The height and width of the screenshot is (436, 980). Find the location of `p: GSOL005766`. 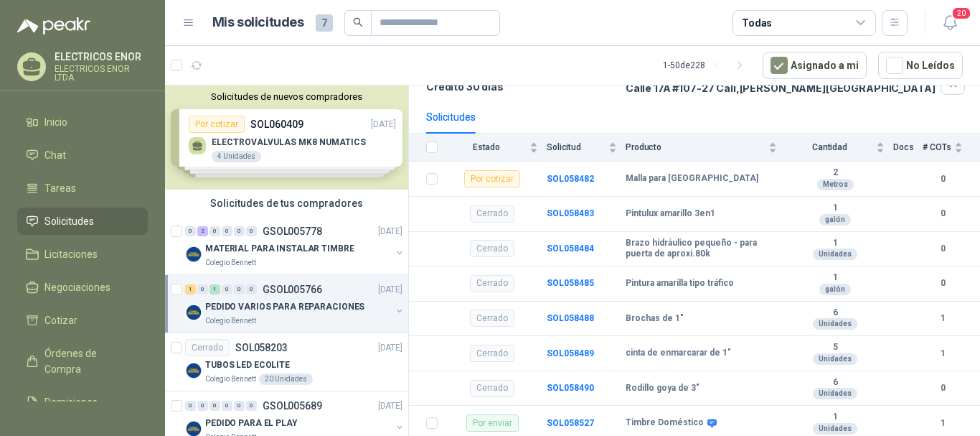

p: GSOL005766 is located at coordinates (292, 290).